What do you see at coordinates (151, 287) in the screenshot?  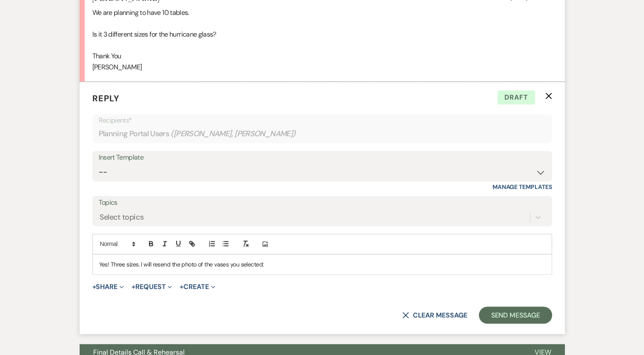 I see `button: Request` at bounding box center [151, 287].